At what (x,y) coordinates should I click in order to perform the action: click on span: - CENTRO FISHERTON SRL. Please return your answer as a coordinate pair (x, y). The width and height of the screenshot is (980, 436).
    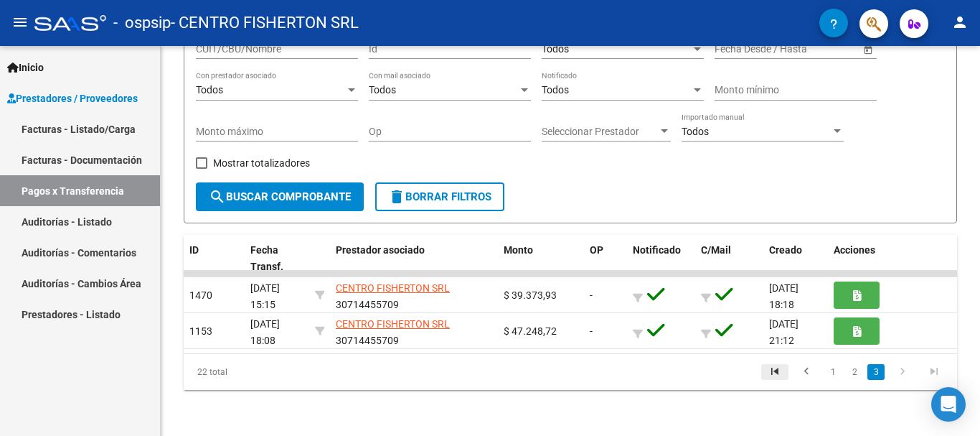
    Looking at the image, I should click on (265, 23).